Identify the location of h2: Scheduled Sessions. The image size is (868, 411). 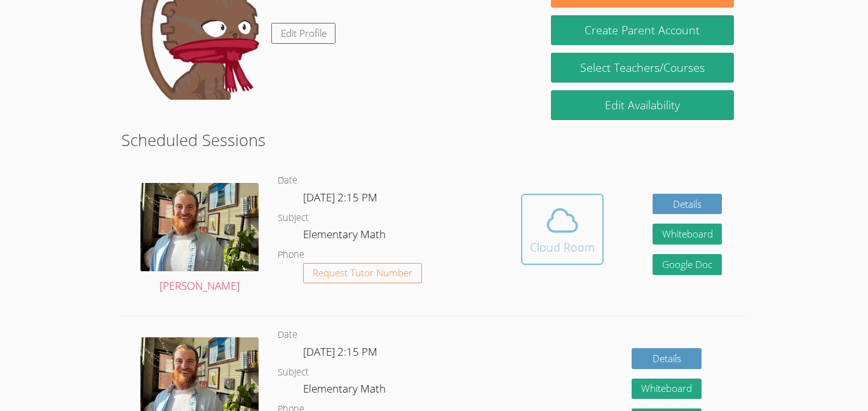
(434, 140).